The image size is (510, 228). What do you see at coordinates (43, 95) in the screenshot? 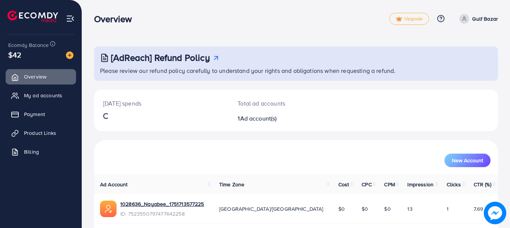
I see `span: My ad accounts` at bounding box center [43, 95].